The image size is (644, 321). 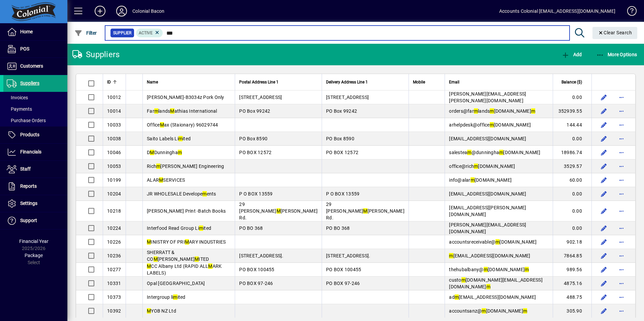 I want to click on span: Staff, so click(x=25, y=169).